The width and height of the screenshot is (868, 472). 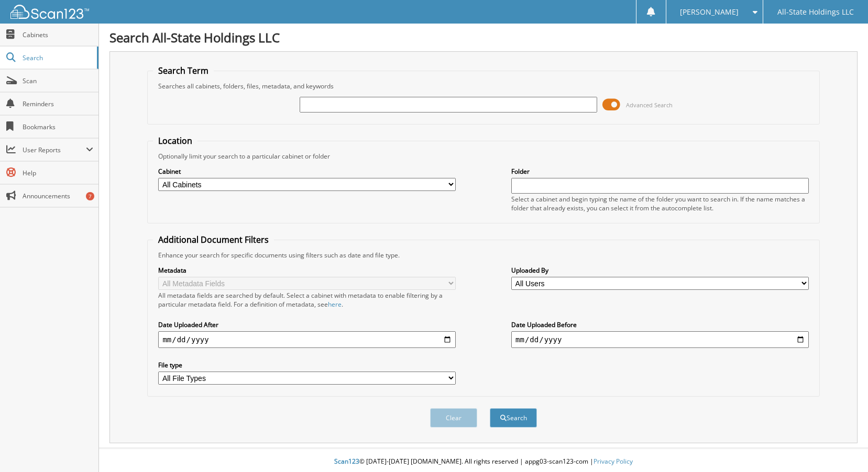 What do you see at coordinates (58, 195) in the screenshot?
I see `span: Announcements` at bounding box center [58, 195].